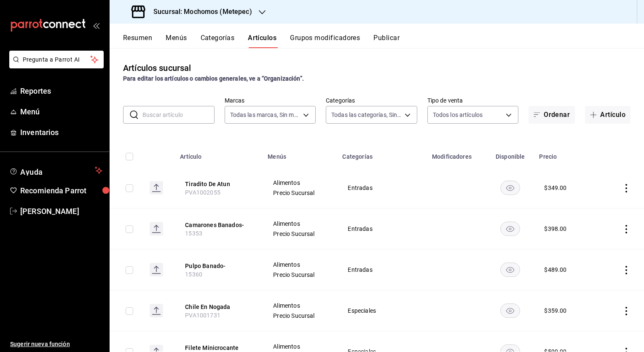 This screenshot has width=644, height=352. I want to click on button: open_drawer_menu, so click(96, 25).